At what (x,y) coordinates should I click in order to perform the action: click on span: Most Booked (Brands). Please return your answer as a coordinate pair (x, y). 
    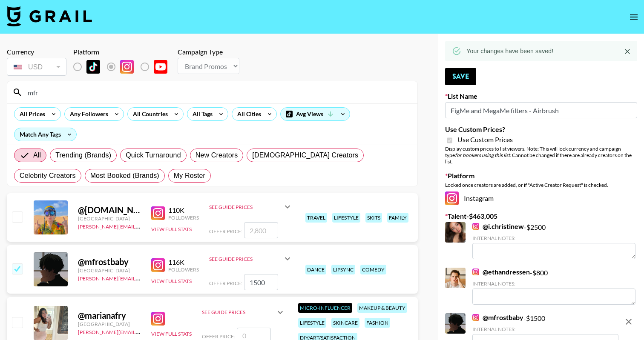
    Looking at the image, I should click on (125, 176).